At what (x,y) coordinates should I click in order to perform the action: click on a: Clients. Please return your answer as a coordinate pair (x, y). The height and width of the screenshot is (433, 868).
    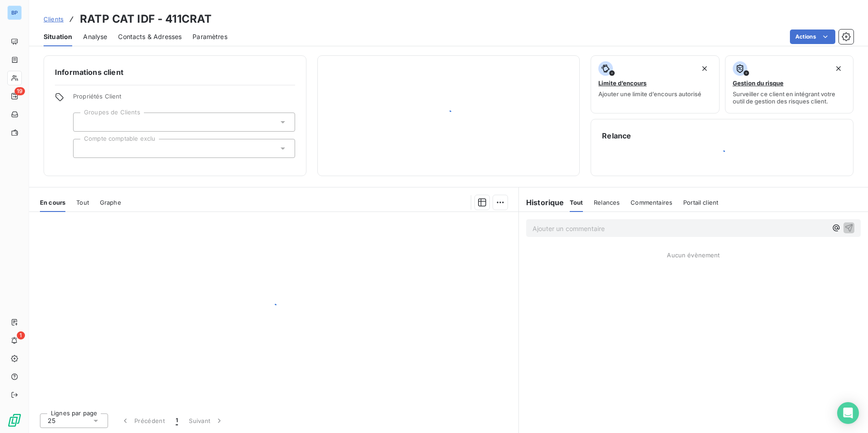
    Looking at the image, I should click on (53, 19).